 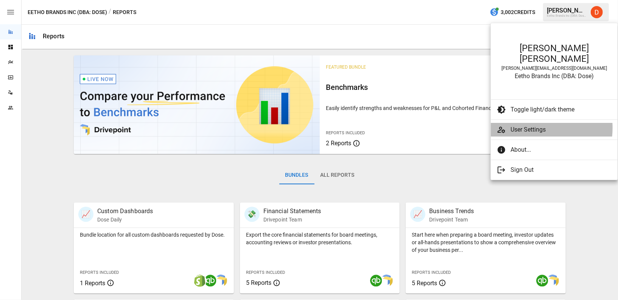 What do you see at coordinates (559, 109) in the screenshot?
I see `span: Toggle light/dark theme` at bounding box center [559, 109].